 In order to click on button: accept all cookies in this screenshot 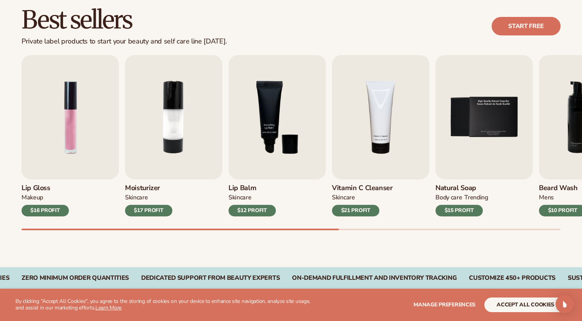, I will do `click(525, 305)`.